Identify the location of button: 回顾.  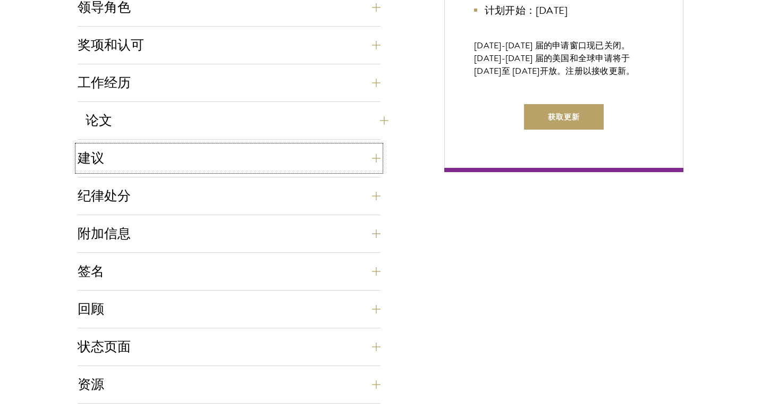
(229, 309).